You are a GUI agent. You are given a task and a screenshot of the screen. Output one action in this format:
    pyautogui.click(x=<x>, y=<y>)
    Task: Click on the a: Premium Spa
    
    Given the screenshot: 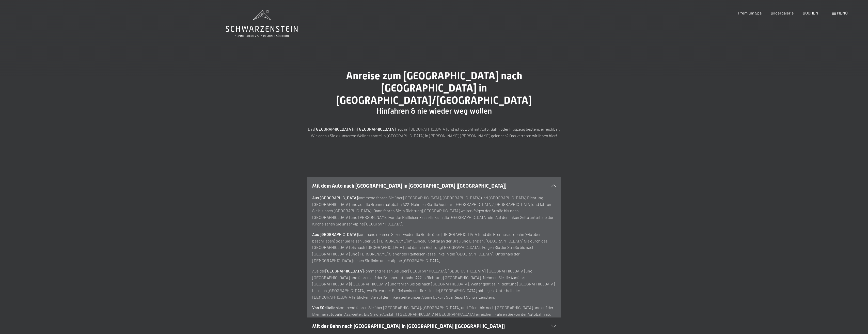 What is the action you would take?
    pyautogui.click(x=750, y=13)
    